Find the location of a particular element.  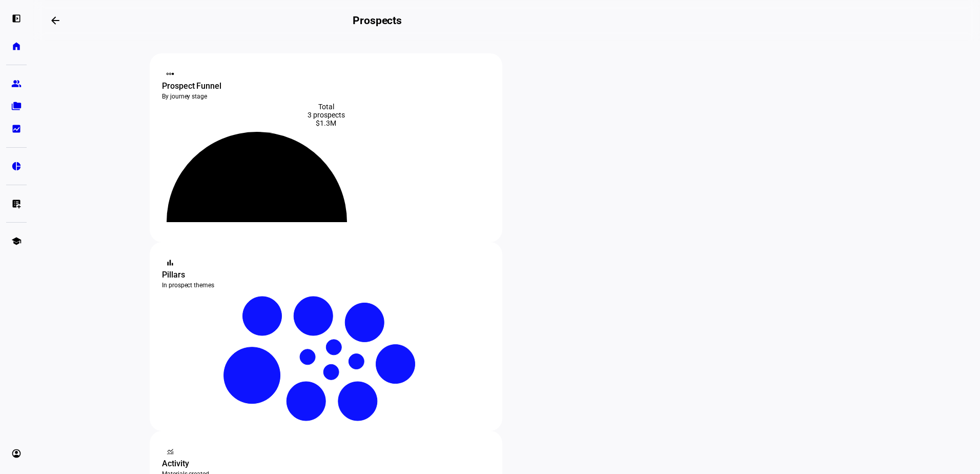

div: In prospect themes is located at coordinates (326, 285).